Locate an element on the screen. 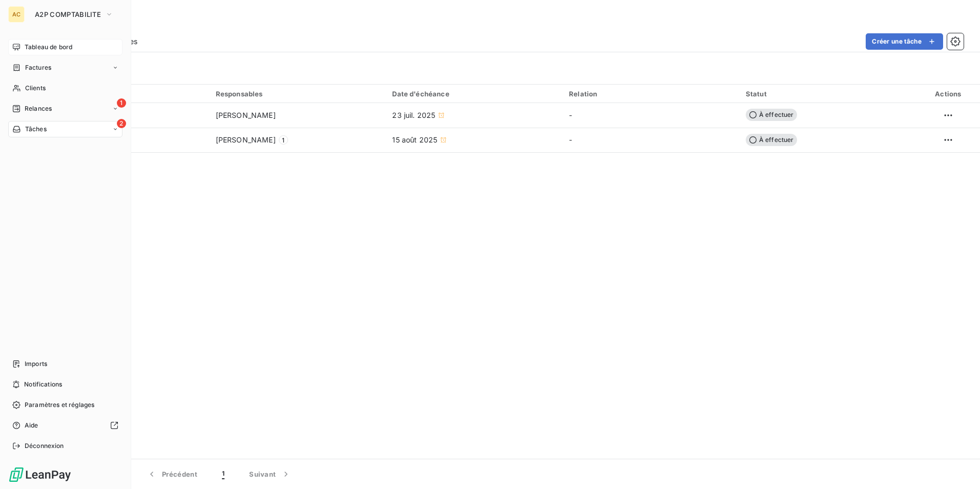 Image resolution: width=980 pixels, height=489 pixels. span: Paramètres et réglages is located at coordinates (59, 405).